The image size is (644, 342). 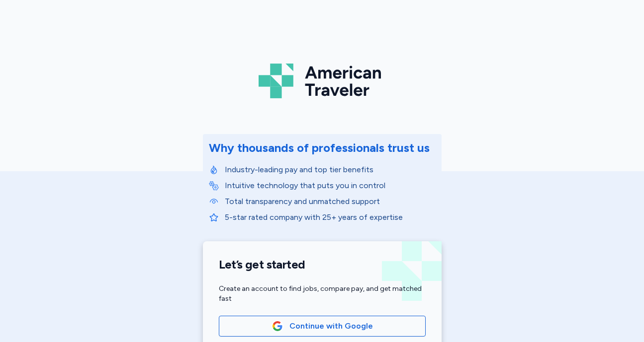 I want to click on div: Create an account to find jobs, compare pay, and get matched fast, so click(x=322, y=294).